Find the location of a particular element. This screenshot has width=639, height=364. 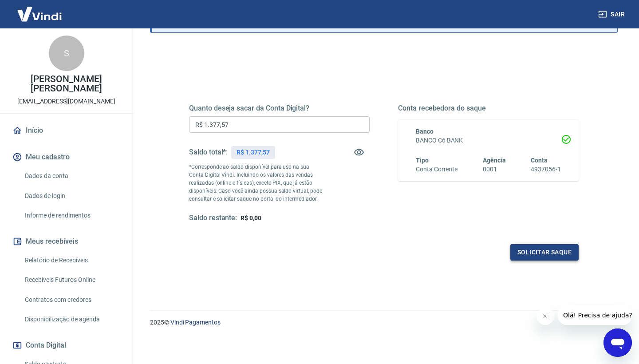

button: Sair is located at coordinates (613, 14).